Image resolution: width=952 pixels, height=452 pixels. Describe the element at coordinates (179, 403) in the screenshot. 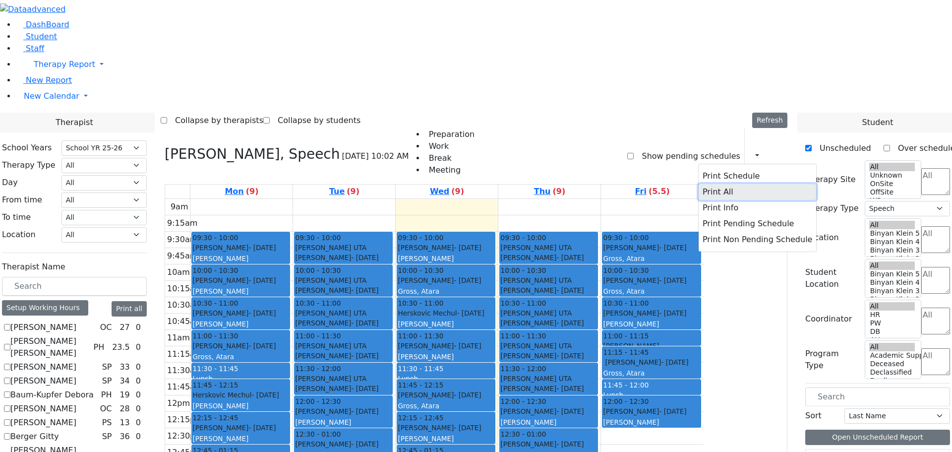

I see `div: 12pm` at that location.